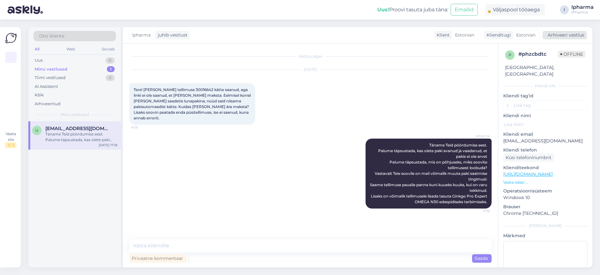 This screenshot has width=600, height=275. Describe the element at coordinates (545, 207) in the screenshot. I see `p: Brauser` at that location.